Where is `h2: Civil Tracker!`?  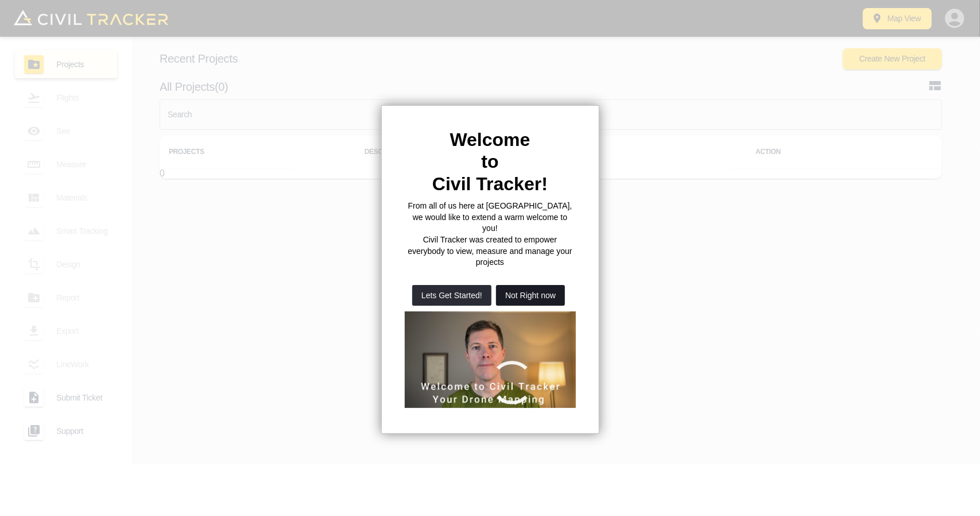 h2: Civil Tracker! is located at coordinates (490, 184).